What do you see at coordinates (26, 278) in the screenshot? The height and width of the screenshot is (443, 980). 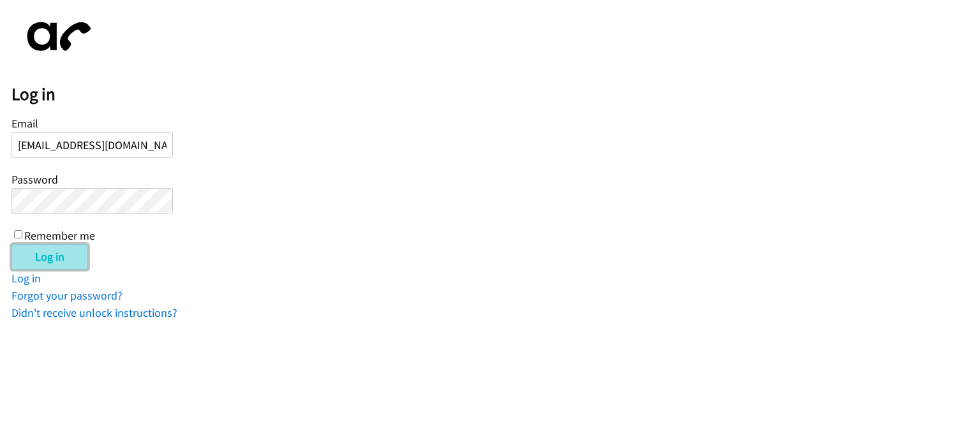 I see `a: Log in` at bounding box center [26, 278].